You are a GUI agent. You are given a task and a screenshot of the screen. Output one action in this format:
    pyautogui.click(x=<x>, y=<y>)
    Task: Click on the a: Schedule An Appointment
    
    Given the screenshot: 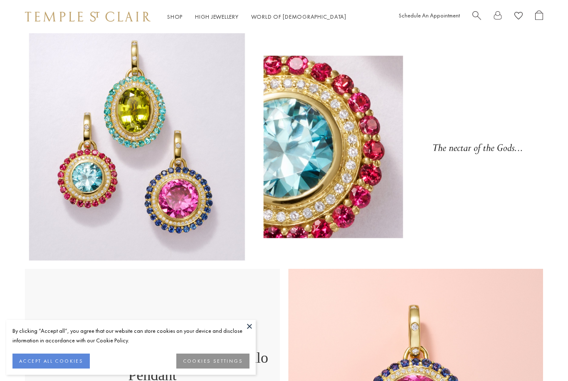 What is the action you would take?
    pyautogui.click(x=429, y=15)
    